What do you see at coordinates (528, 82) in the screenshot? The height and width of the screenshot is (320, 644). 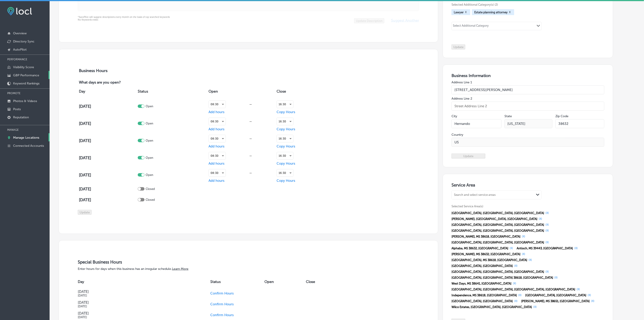 I see `label: Address Line 1` at bounding box center [528, 82].